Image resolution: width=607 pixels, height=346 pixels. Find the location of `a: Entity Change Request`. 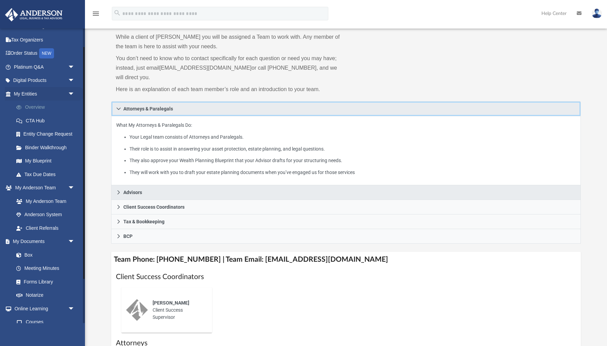

a: Entity Change Request is located at coordinates (47, 134).